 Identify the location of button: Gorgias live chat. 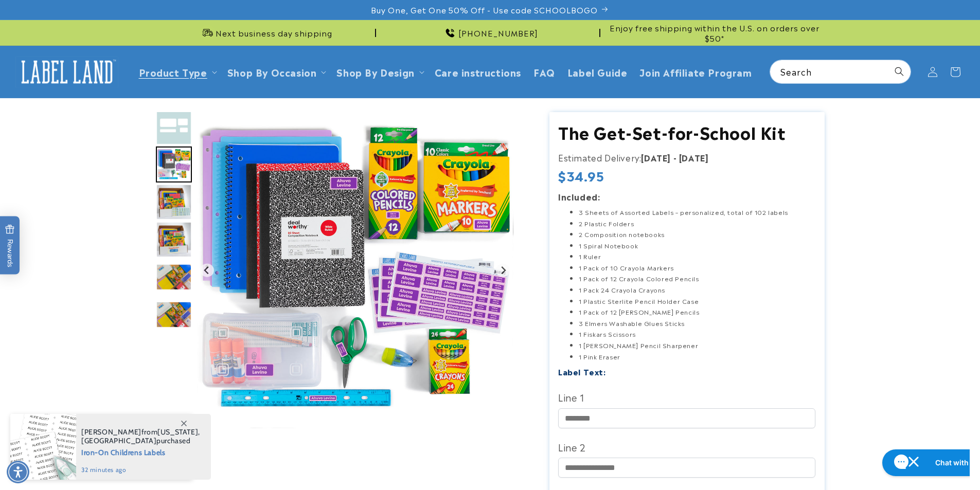
(59, 17).